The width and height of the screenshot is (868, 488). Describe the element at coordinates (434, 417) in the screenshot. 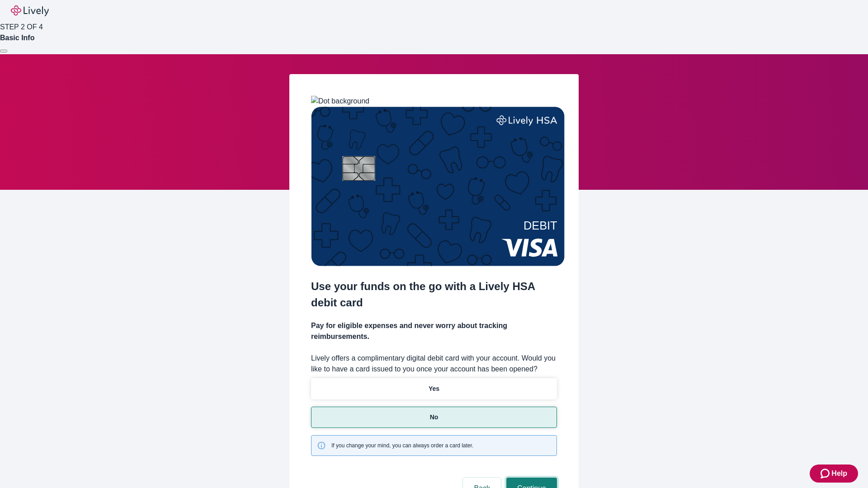

I see `button: No` at that location.